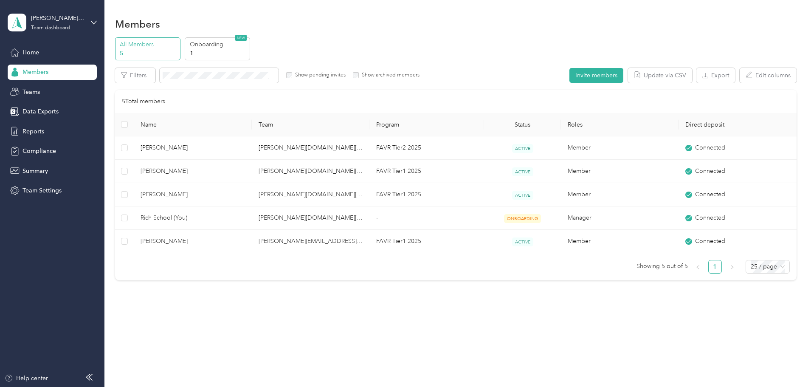  I want to click on button: left, so click(698, 267).